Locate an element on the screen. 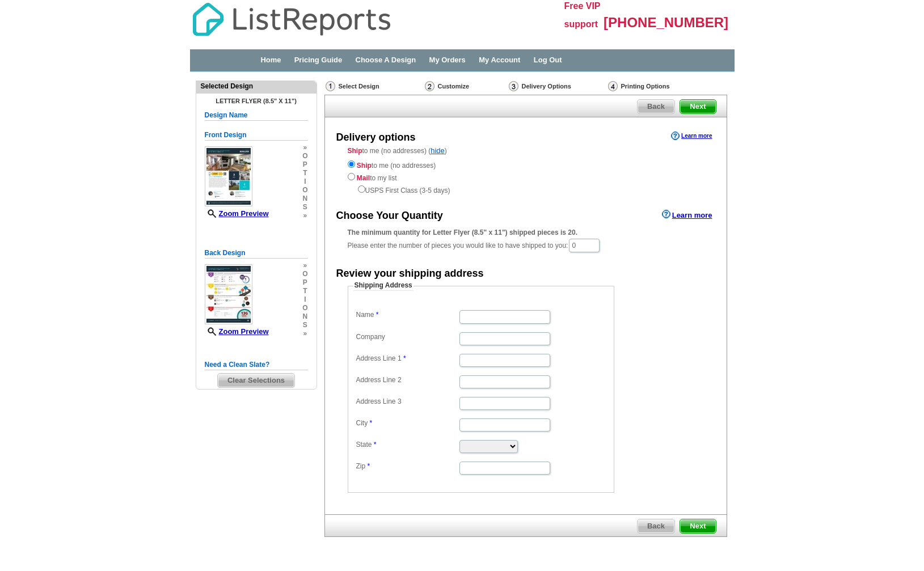  img: Printing Options & Summary is located at coordinates (613, 86).